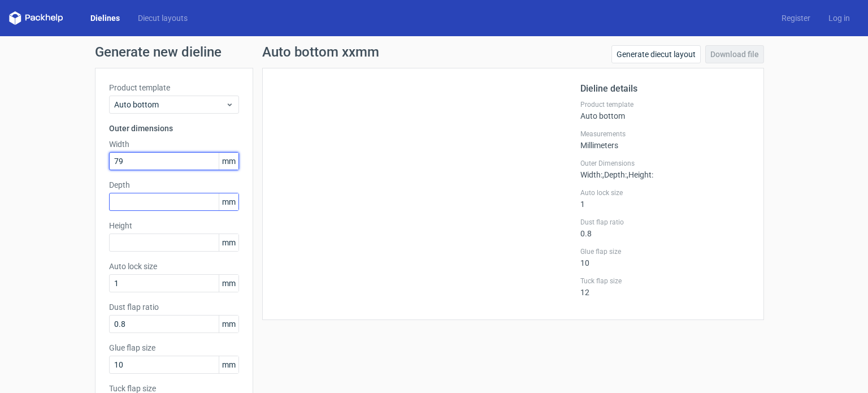 Image resolution: width=868 pixels, height=393 pixels. I want to click on div: 12, so click(665, 287).